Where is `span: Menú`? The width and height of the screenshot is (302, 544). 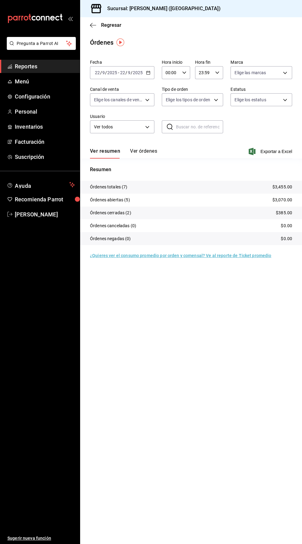 span: Menú is located at coordinates (45, 81).